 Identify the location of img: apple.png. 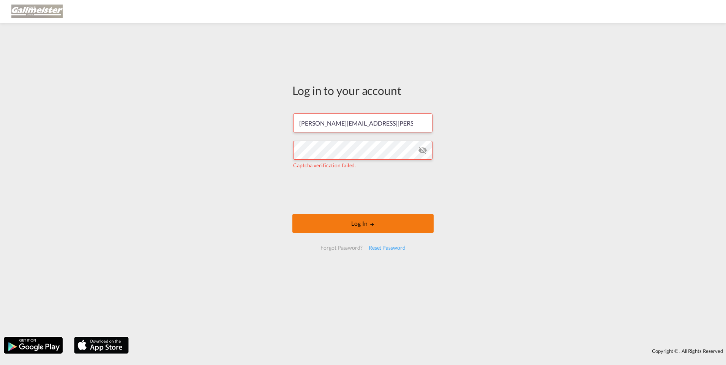
(101, 346).